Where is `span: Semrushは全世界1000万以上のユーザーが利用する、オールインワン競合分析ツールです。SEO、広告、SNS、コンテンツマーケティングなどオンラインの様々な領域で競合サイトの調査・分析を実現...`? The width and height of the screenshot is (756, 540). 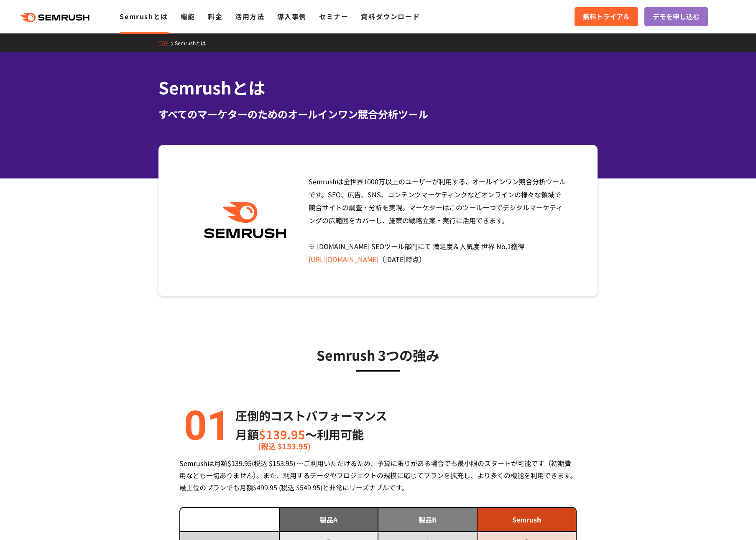 span: Semrushは全世界1000万以上のユーザーが利用する、オールインワン競合分析ツールです。SEO、広告、SNS、コンテンツマーケティングなどオンラインの様々な領域で競合サイトの調査・分析を実現... is located at coordinates (437, 220).